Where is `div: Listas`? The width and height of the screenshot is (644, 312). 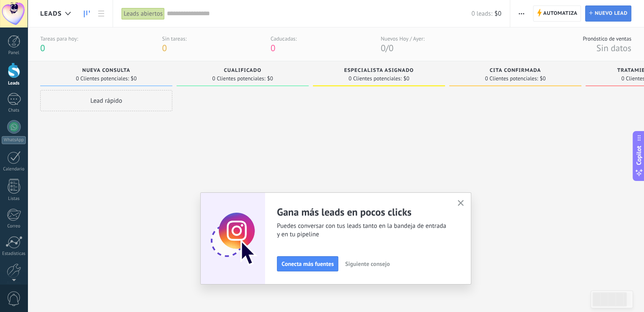 div: Listas is located at coordinates (14, 199).